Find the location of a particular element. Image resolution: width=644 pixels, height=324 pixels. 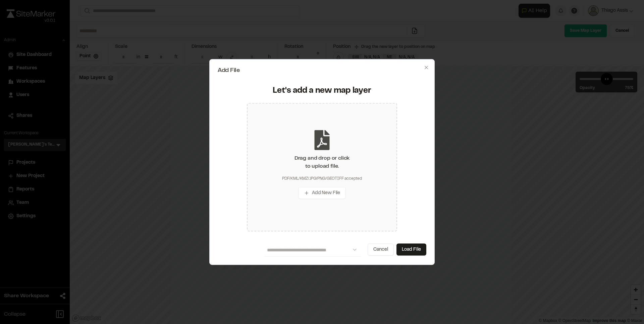

button: Add New File is located at coordinates (322, 193).